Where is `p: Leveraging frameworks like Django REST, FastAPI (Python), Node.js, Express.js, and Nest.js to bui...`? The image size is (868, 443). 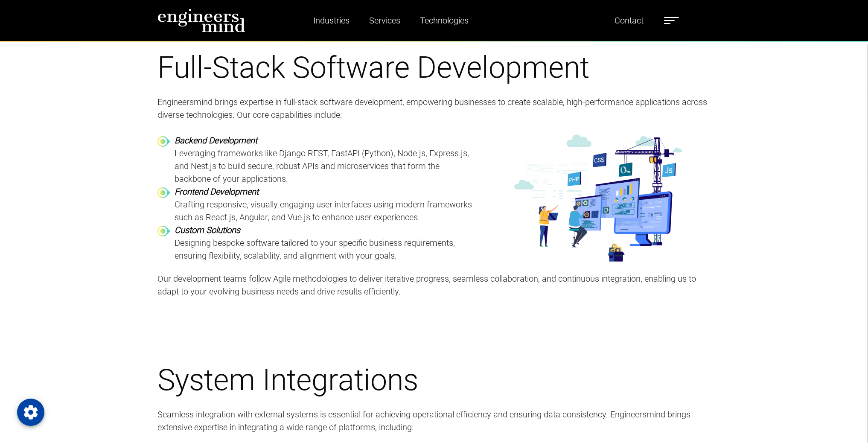 p: Leveraging frameworks like Django REST, FastAPI (Python), Node.js, Express.js, and Nest.js to bui... is located at coordinates (325, 166).